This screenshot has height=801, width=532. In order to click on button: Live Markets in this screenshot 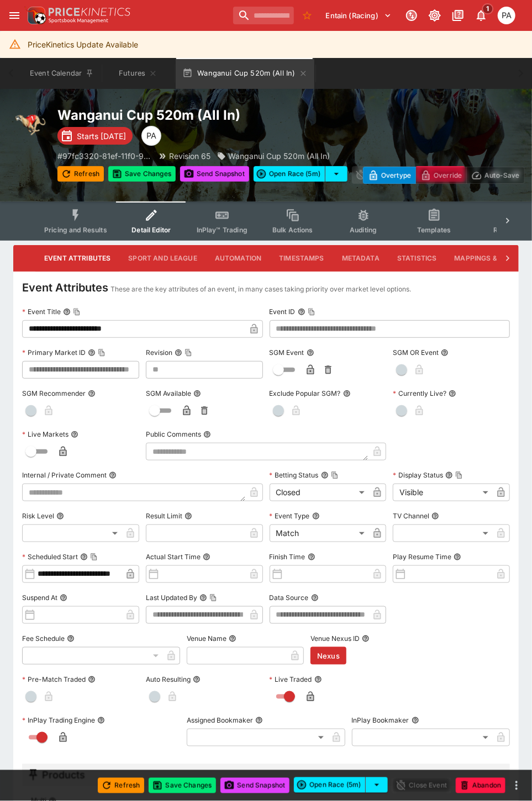, I will do `click(75, 434)`.